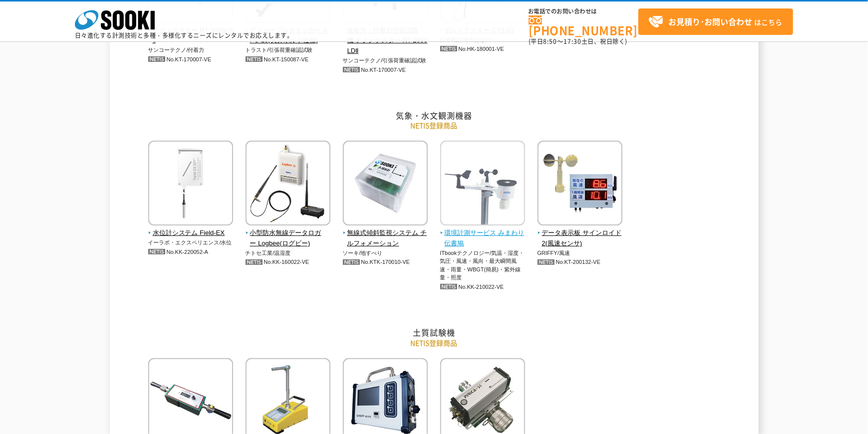  What do you see at coordinates (483, 184) in the screenshot?
I see `img: 環境計測サービス みまわり伝書鳩` at bounding box center [483, 184].